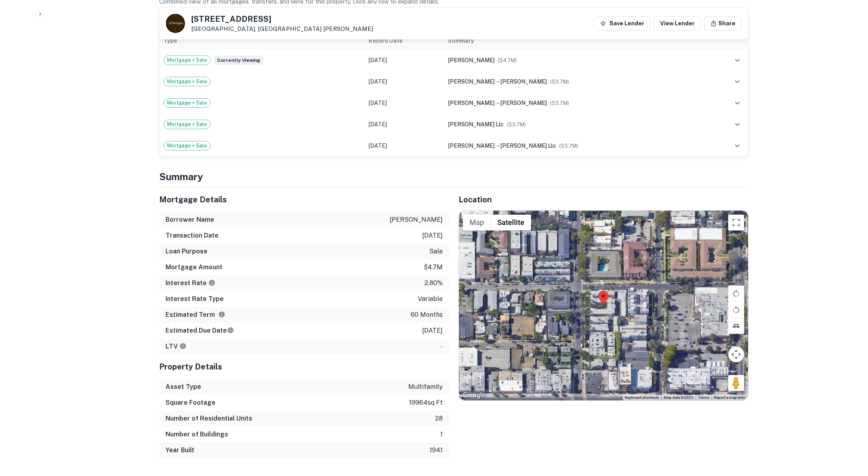 The image size is (868, 476). I want to click on button: Show satellite imagery, so click(511, 222).